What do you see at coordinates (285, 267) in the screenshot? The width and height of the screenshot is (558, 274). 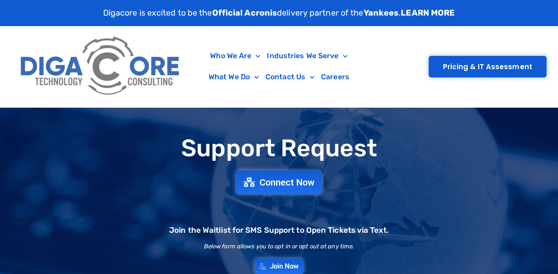 I see `span: Join Now` at bounding box center [285, 267].